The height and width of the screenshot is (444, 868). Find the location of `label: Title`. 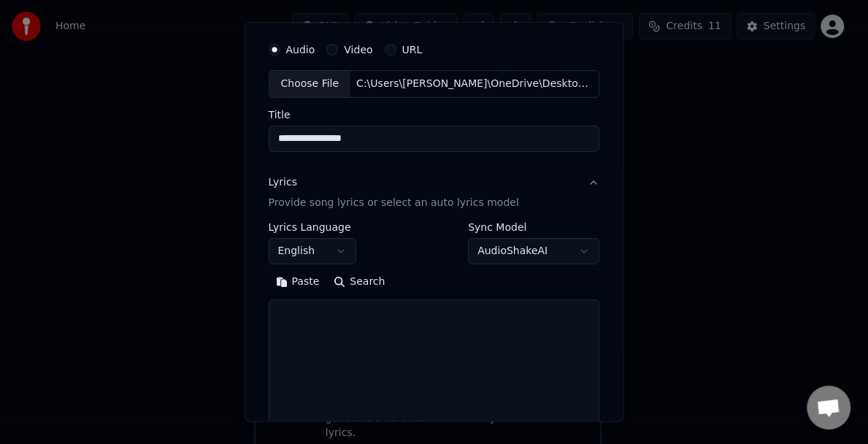

label: Title is located at coordinates (434, 115).